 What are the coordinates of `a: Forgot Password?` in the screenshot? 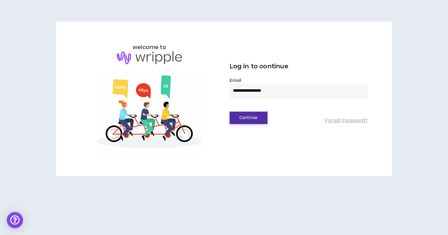 It's located at (346, 121).